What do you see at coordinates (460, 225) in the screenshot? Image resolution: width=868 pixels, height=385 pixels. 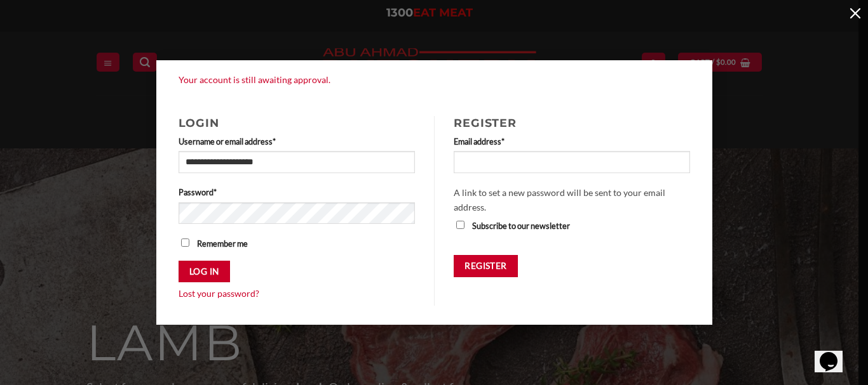 I see `input: Subscribe to our newsletter` at bounding box center [460, 225].